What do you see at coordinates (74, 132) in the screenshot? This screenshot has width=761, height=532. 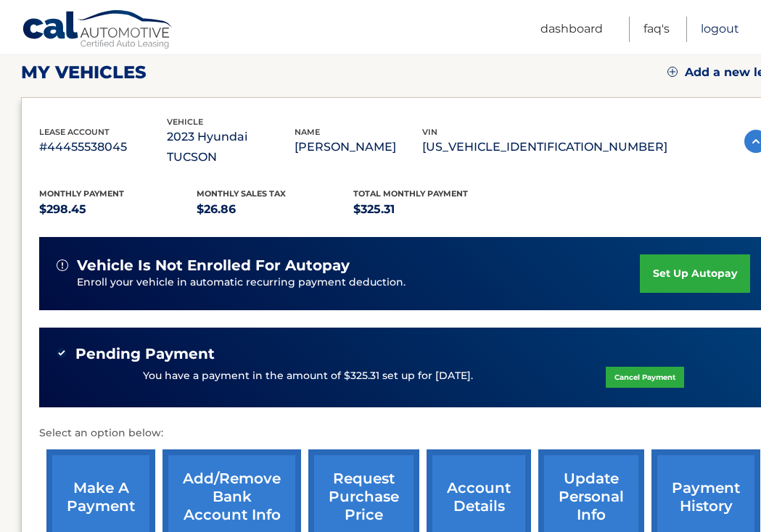 I see `span: lease account` at bounding box center [74, 132].